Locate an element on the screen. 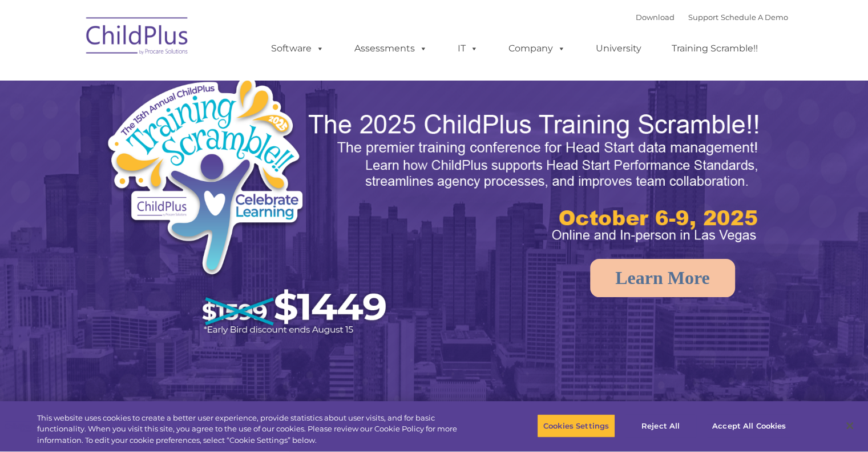 This screenshot has height=452, width=868. a: Download is located at coordinates (655, 17).